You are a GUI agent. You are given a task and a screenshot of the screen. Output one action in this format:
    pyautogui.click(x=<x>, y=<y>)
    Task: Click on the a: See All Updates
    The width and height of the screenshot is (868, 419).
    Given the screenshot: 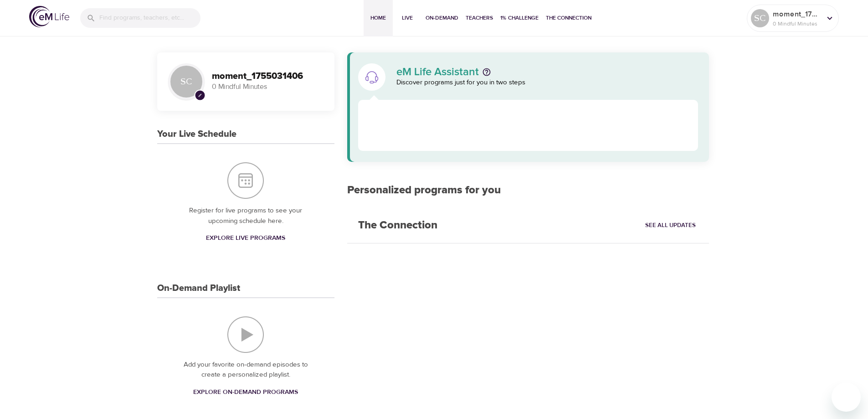 What is the action you would take?
    pyautogui.click(x=670, y=225)
    